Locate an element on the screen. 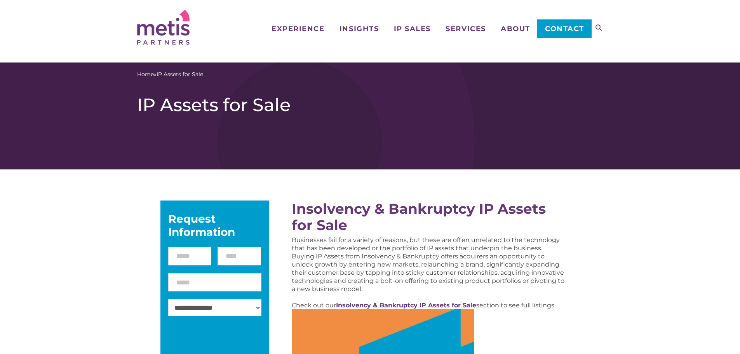  span: Insights is located at coordinates (359, 29).